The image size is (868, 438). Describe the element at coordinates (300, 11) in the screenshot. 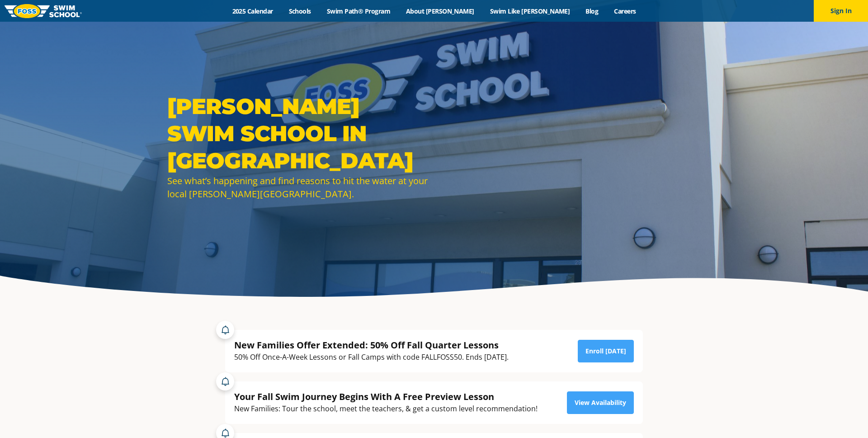

I see `a: Schools` at that location.